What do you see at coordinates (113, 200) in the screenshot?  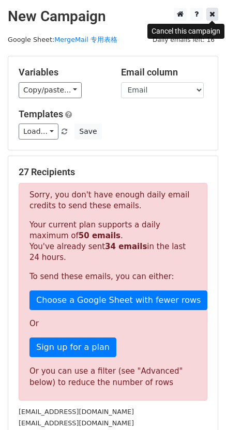 I see `p: Sorry, you don't have enough daily email credits to send these emails.` at bounding box center [113, 200].